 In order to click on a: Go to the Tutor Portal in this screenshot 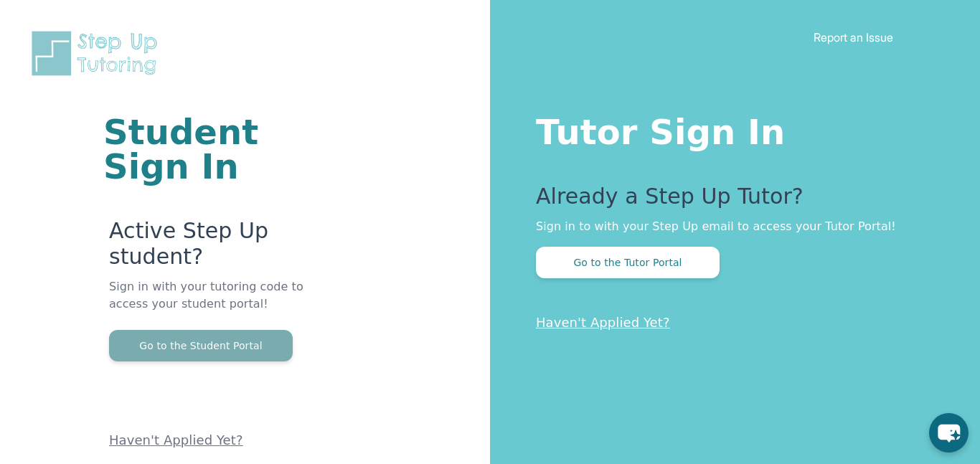, I will do `click(628, 261)`.